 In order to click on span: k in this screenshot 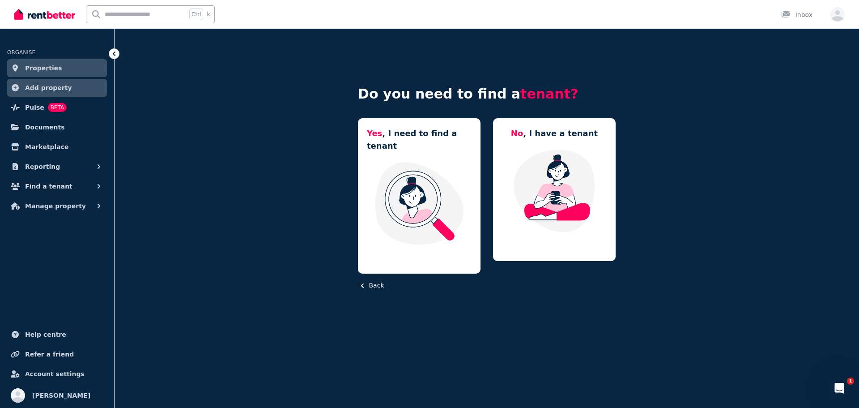, I will do `click(208, 14)`.